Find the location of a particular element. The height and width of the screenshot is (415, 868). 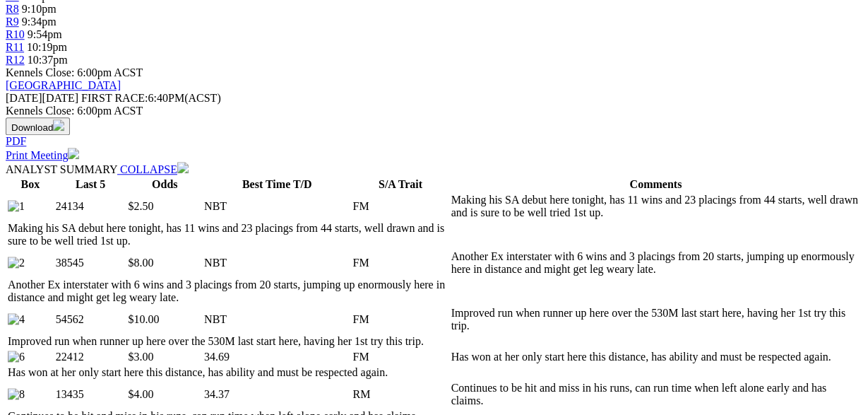

span: 6:40PM(ACST) is located at coordinates (151, 97).